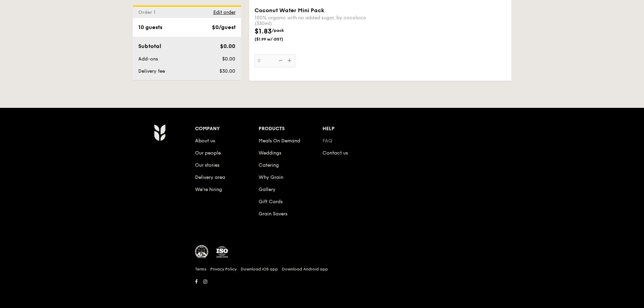  I want to click on span: ($1.99 w/ GST), so click(278, 39).